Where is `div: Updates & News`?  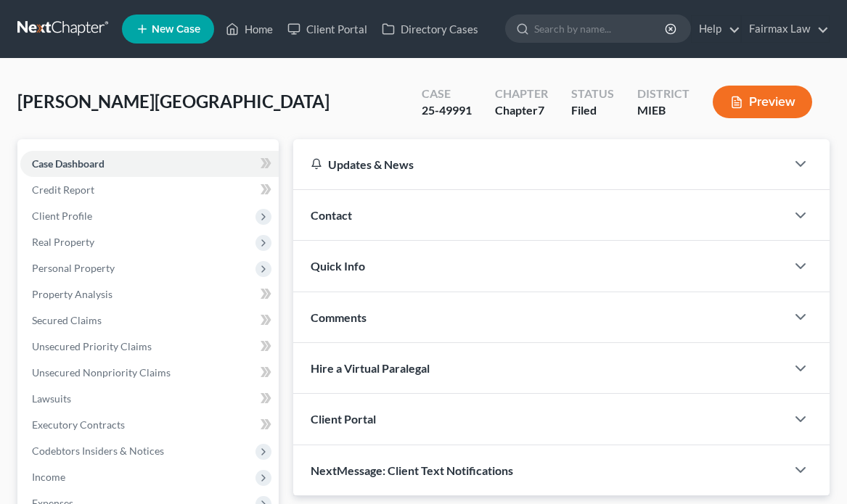
div: Updates & News is located at coordinates (539, 164).